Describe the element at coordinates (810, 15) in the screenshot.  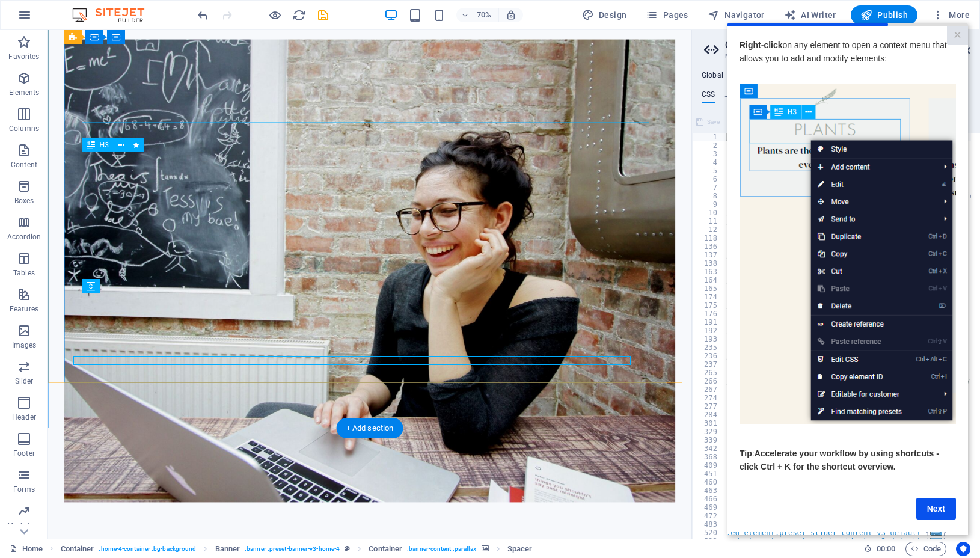
I see `span: AI Writer` at that location.